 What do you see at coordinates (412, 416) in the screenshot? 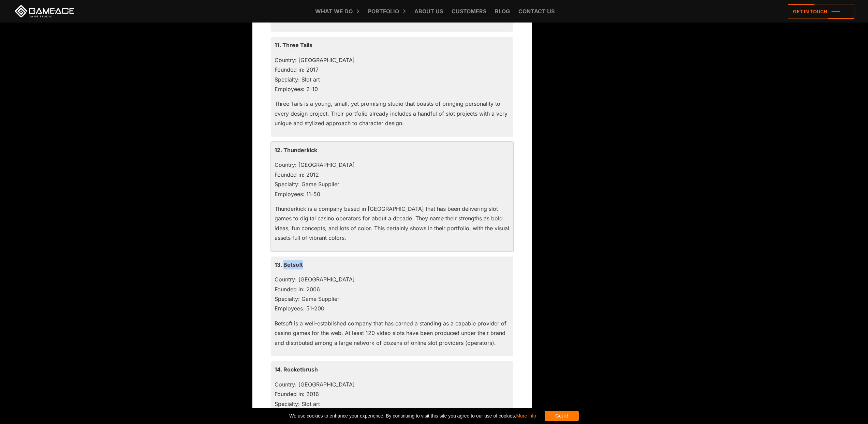
I see `span: We use cookies to enhance your experience. By continuing to visit this site you agree to our use ...` at bounding box center [412, 416].